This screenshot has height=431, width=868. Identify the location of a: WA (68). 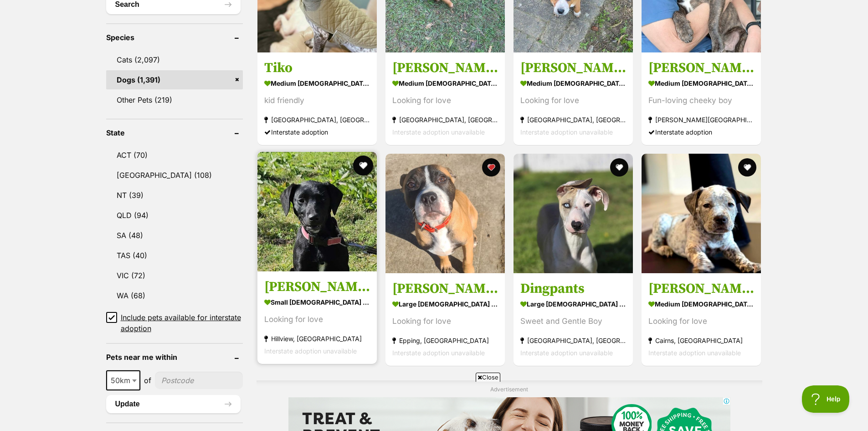
(175, 295).